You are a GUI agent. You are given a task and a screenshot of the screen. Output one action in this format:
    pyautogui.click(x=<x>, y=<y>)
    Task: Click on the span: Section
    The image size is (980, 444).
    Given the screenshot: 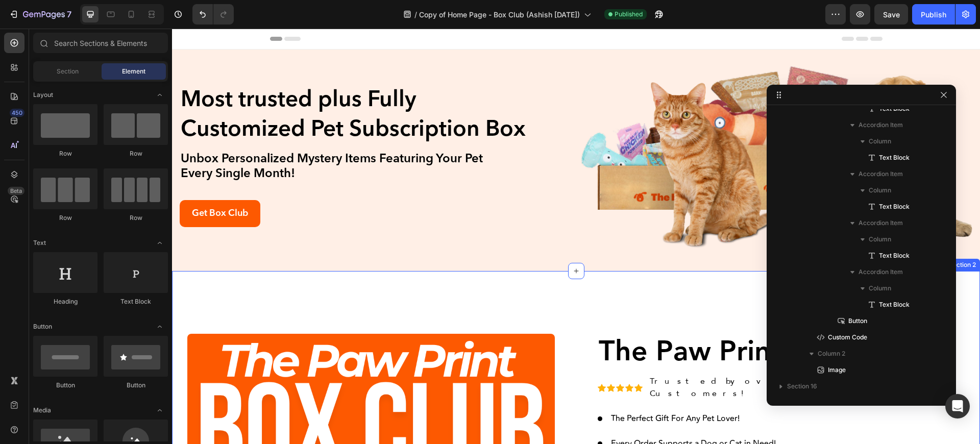 What is the action you would take?
    pyautogui.click(x=68, y=71)
    